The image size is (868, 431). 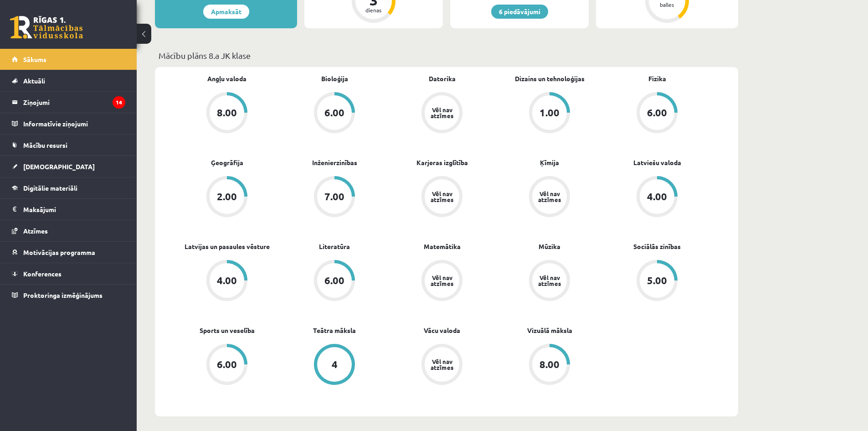 I want to click on i: 14, so click(x=119, y=102).